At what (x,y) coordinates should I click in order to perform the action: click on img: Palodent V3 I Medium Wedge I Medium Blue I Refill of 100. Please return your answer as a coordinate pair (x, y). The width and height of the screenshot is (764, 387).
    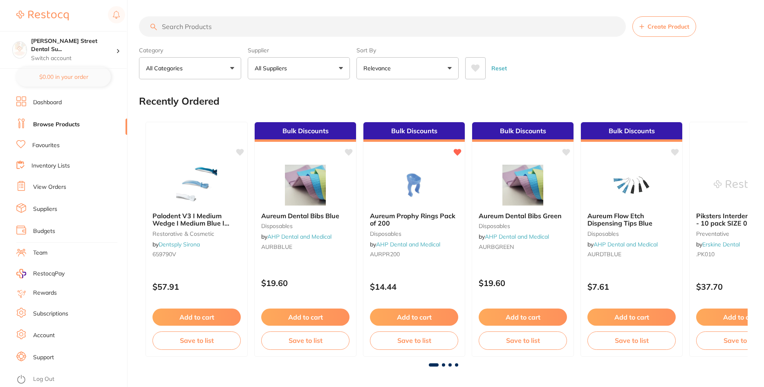
    Looking at the image, I should click on (197, 185).